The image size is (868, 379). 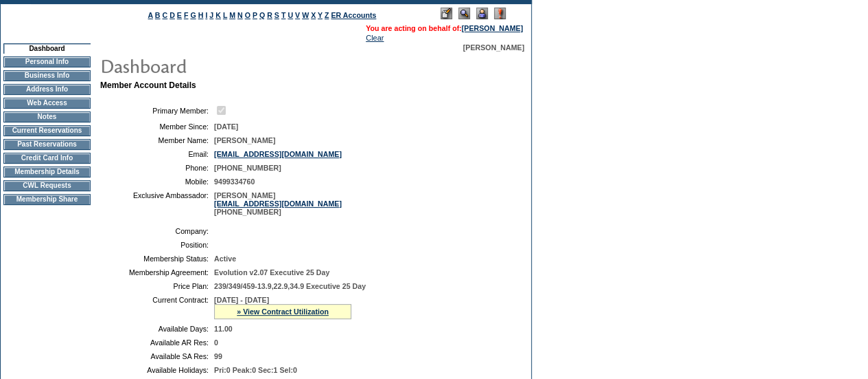 What do you see at coordinates (482, 13) in the screenshot?
I see `img: Impersonate` at bounding box center [482, 13].